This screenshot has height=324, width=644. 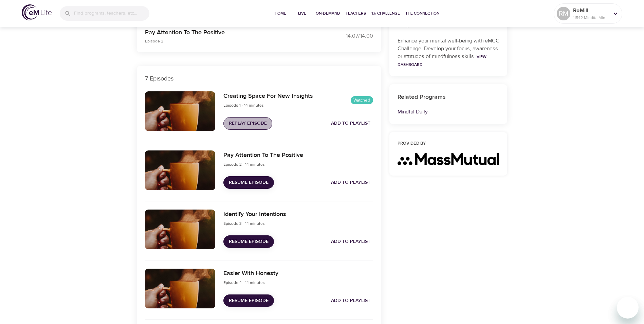 I want to click on a: View Dashboard, so click(x=442, y=60).